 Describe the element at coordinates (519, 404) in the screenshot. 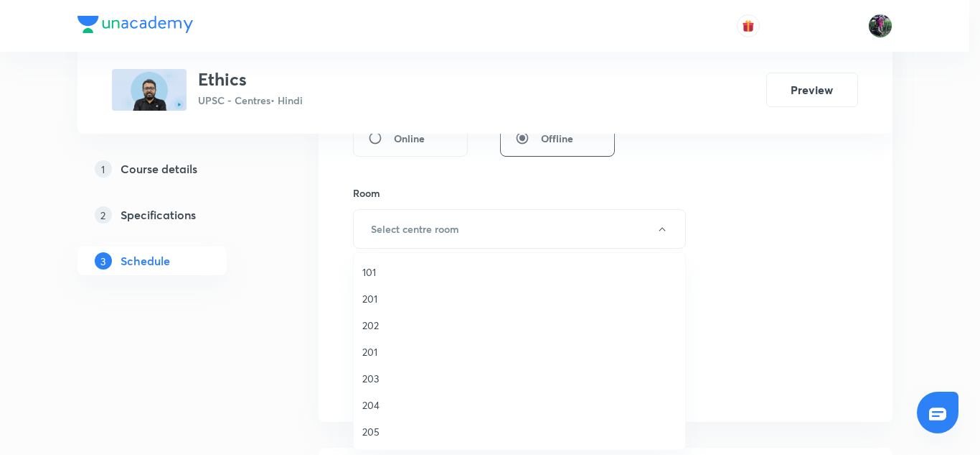

I see `span: 204` at that location.